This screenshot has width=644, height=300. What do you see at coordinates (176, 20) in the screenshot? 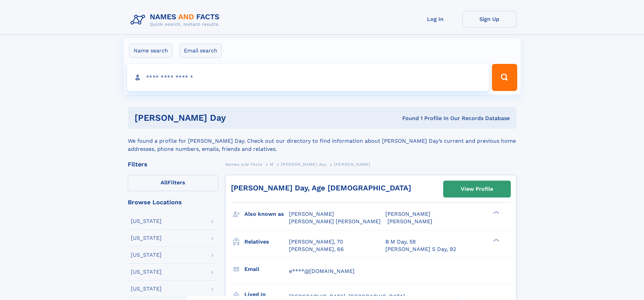
I see `img: Logo Names and Facts` at bounding box center [176, 20].